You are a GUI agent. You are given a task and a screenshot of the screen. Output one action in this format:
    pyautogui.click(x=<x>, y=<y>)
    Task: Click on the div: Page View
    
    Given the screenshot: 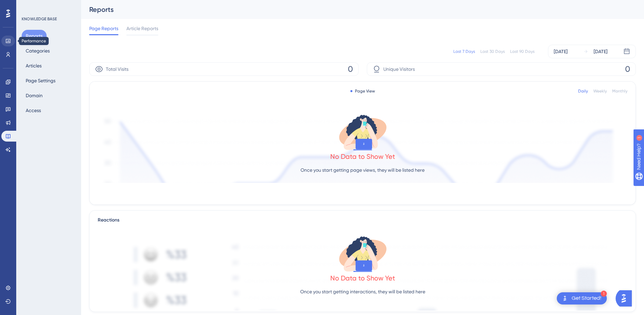 What is the action you would take?
    pyautogui.click(x=363, y=91)
    